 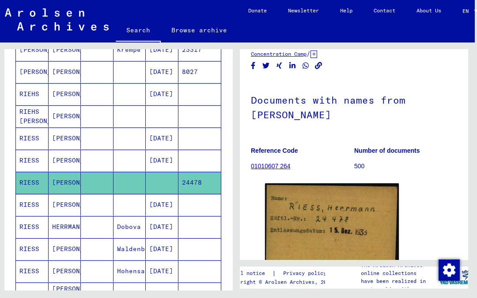 I want to click on button: Share on Xing, so click(x=279, y=65).